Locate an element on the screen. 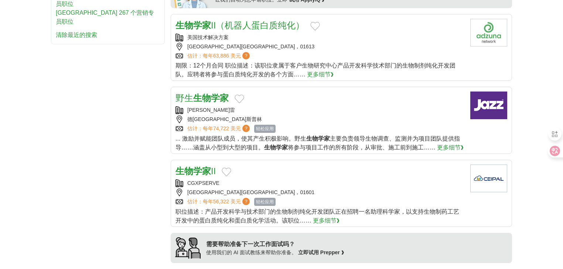 The height and width of the screenshot is (269, 563). font: 将参与项目工作的所有阶段，从审批、施工前到施工…… is located at coordinates (361, 147).